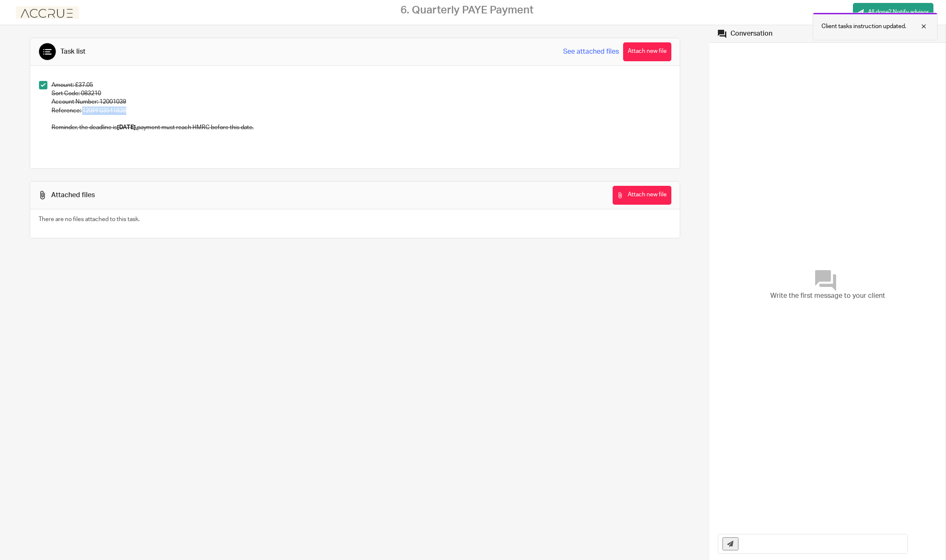 This screenshot has height=560, width=946. What do you see at coordinates (47, 12) in the screenshot?
I see `img: Accrue%20logo.png` at bounding box center [47, 12].